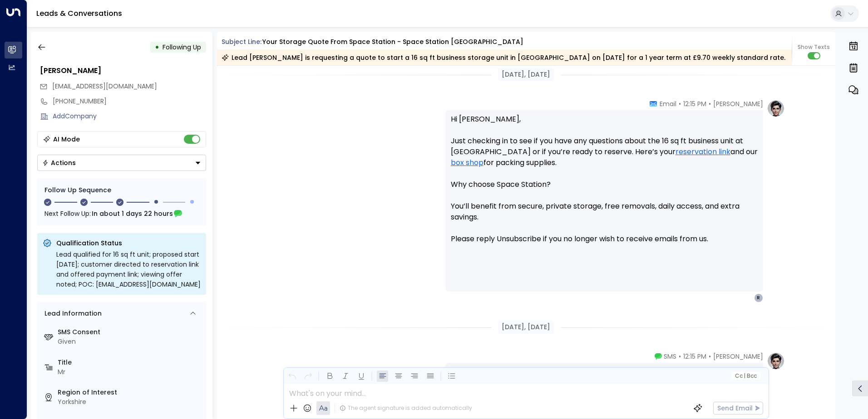 This screenshot has height=419, width=868. Describe the element at coordinates (759, 298) in the screenshot. I see `div: R` at that location.